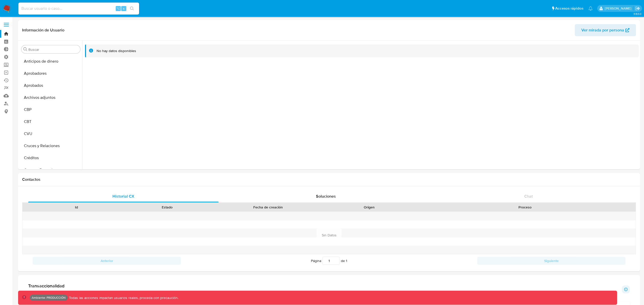  Describe the element at coordinates (51, 62) in the screenshot. I see `button: Anticipos de dinero` at that location.